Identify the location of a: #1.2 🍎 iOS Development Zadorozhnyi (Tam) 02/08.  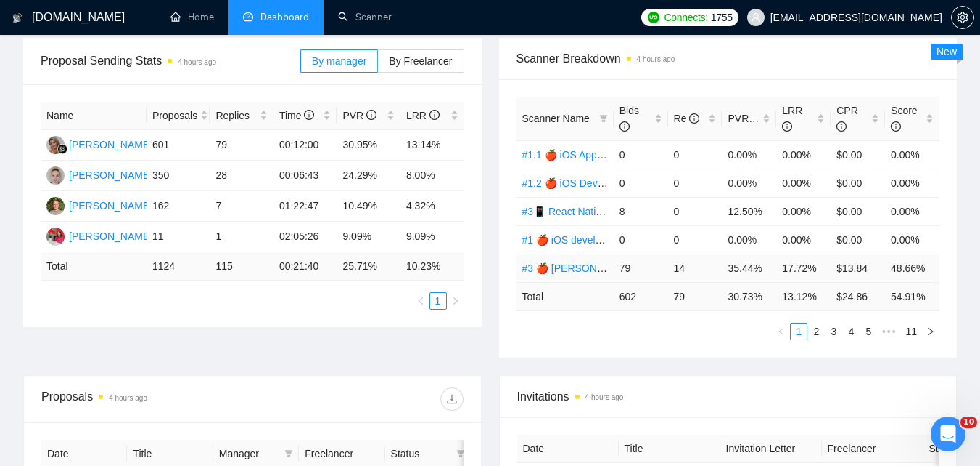
(639, 183).